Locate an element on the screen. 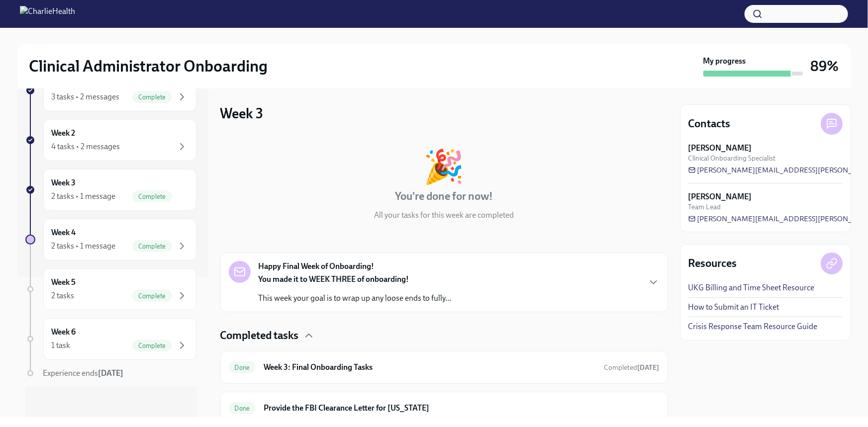  a: Week 24 tasks • 2 messages is located at coordinates (111, 140).